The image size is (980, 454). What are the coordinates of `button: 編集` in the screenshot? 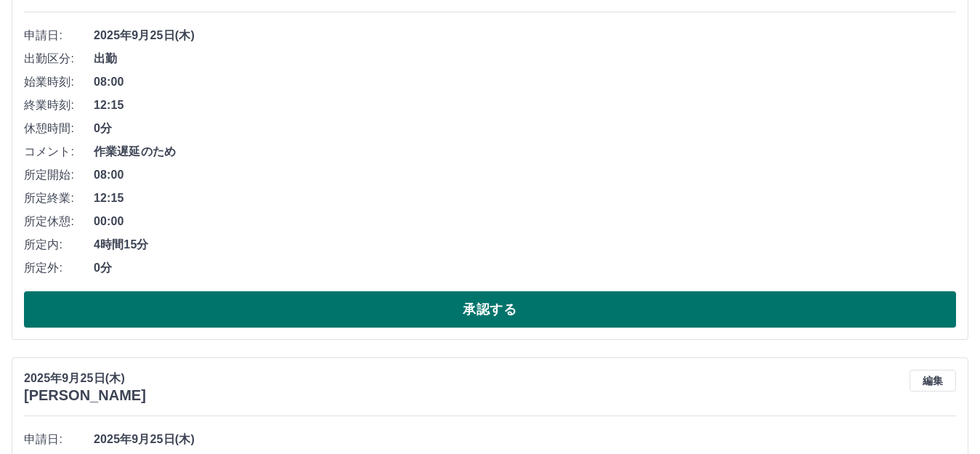 It's located at (932, 381).